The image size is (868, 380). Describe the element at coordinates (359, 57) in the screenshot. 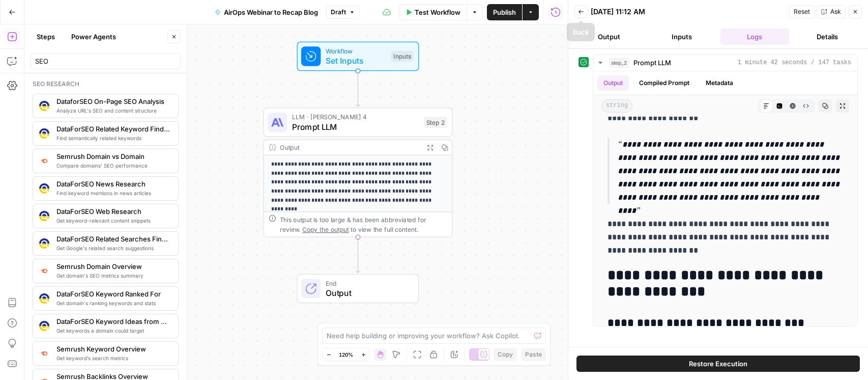

I see `div: WorkflowSet InputsInputs` at that location.